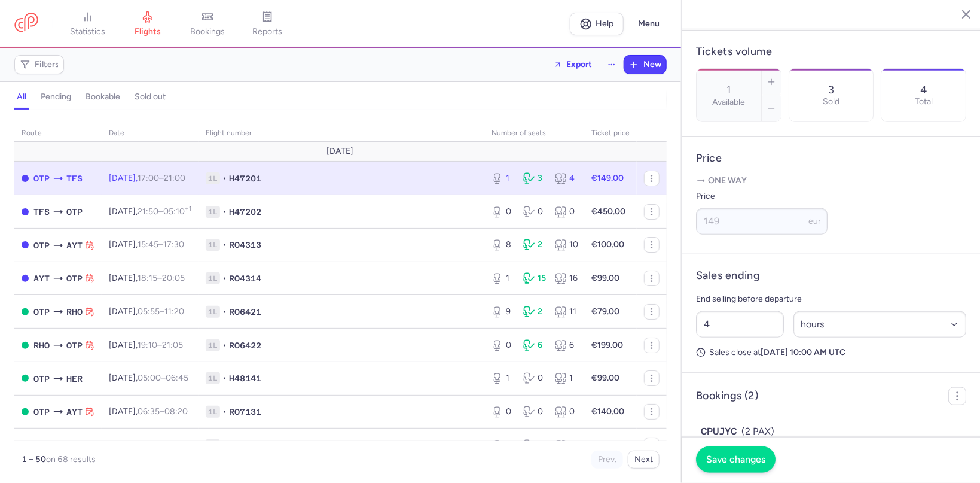 The image size is (980, 483). What do you see at coordinates (147, 244) in the screenshot?
I see `time: 15:45` at bounding box center [147, 244].